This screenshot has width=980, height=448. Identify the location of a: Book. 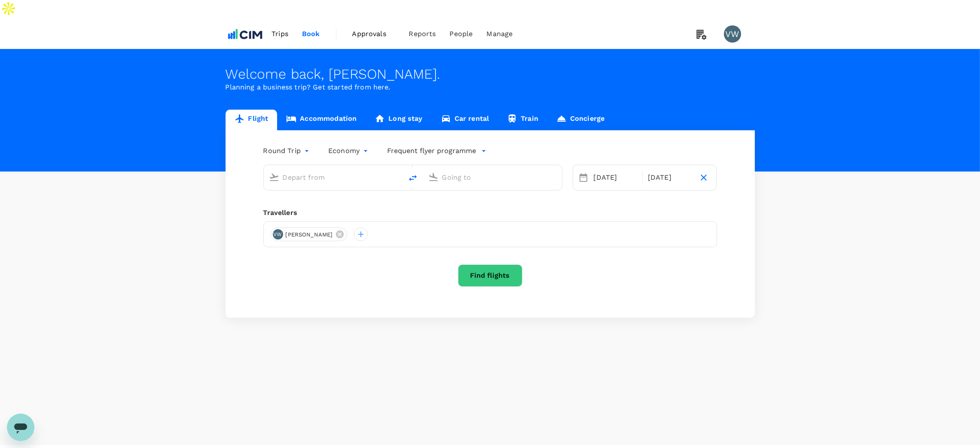
(311, 34).